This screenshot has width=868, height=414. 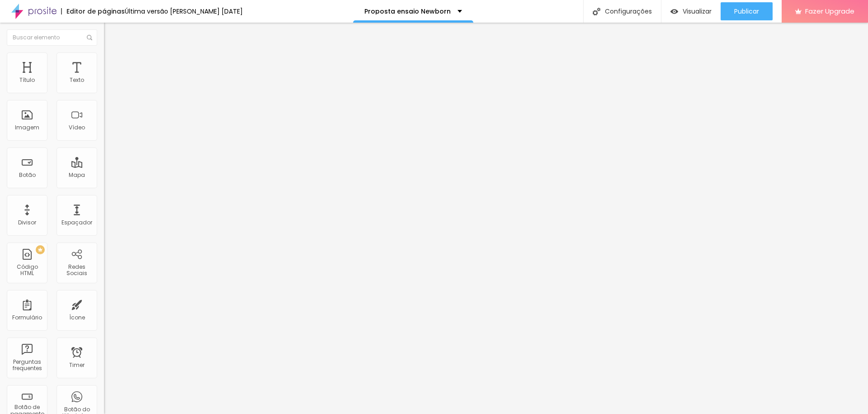 What do you see at coordinates (27, 128) in the screenshot?
I see `div: Imagem` at bounding box center [27, 128].